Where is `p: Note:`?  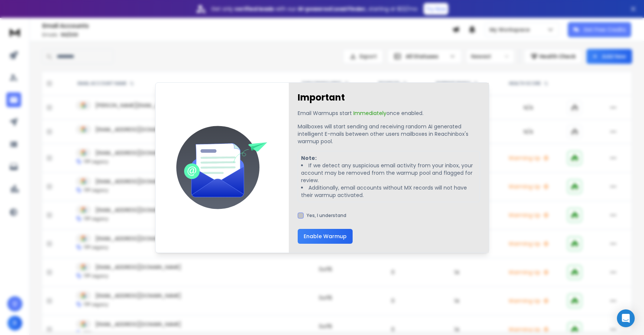
p: Note: is located at coordinates (389, 158).